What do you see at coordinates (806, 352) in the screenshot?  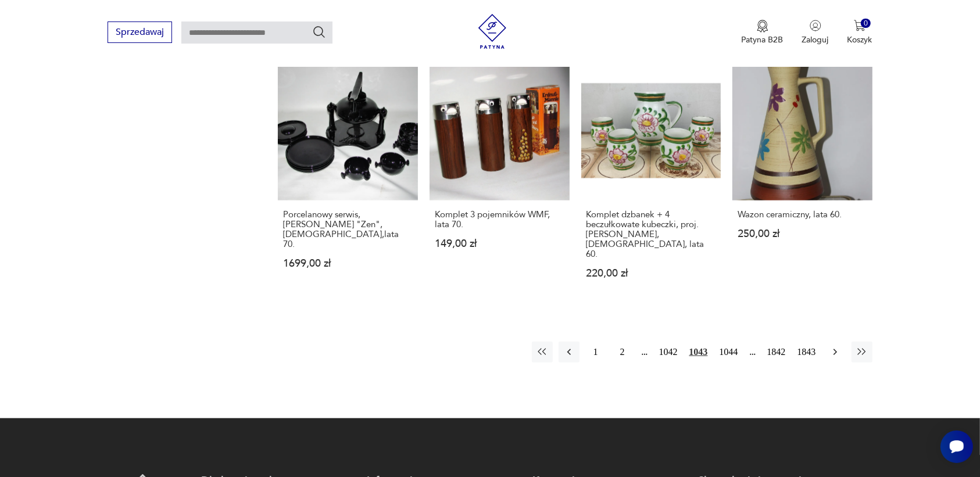 I see `button: 1843` at bounding box center [806, 352].